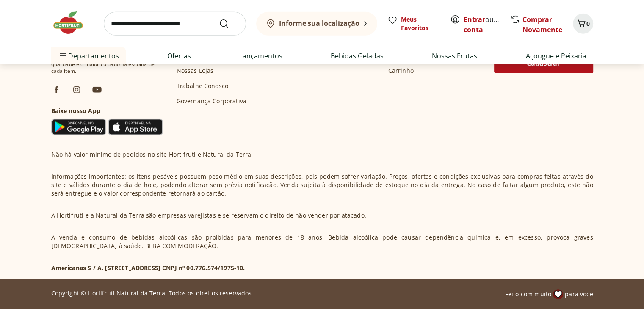  What do you see at coordinates (97, 90) in the screenshot?
I see `img: ytb` at bounding box center [97, 90].